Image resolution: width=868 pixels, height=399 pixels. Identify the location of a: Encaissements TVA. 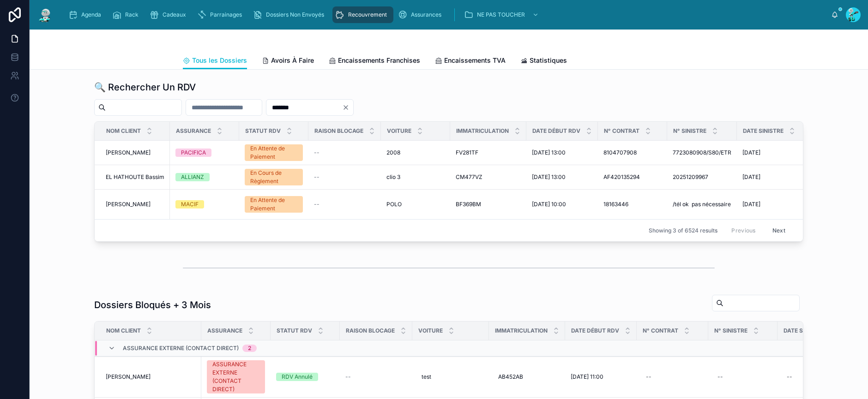
(470, 62).